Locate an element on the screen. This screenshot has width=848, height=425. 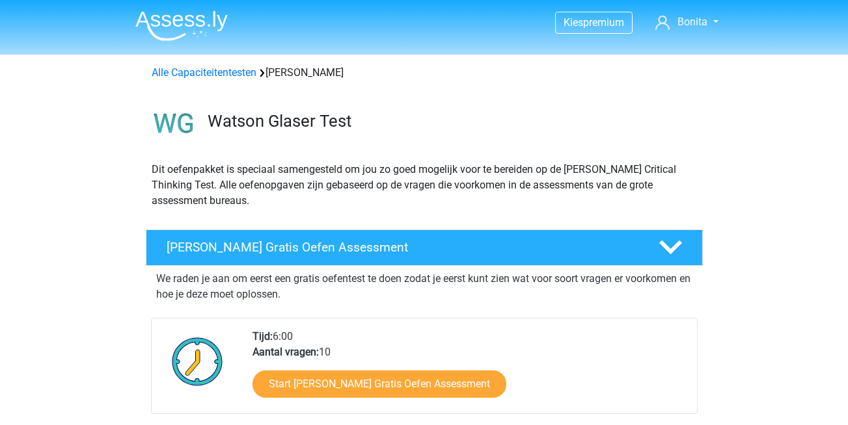
span: Kies is located at coordinates (573, 22).